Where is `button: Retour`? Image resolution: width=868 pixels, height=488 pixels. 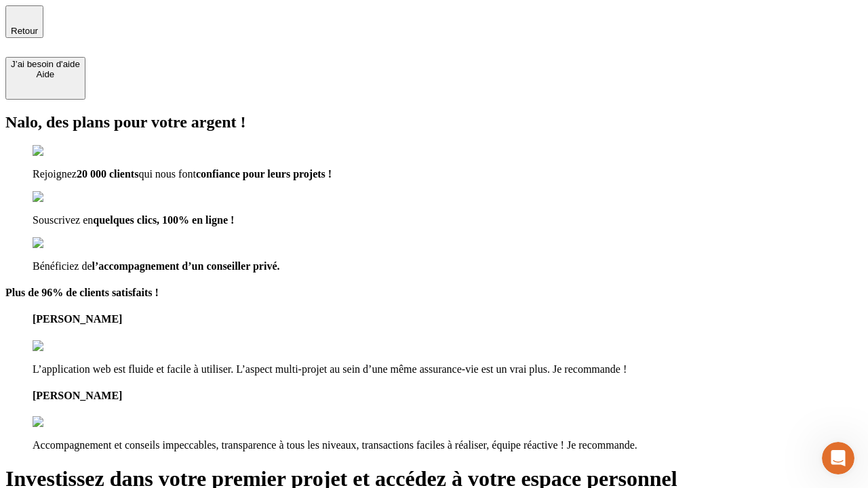 button: Retour is located at coordinates (24, 22).